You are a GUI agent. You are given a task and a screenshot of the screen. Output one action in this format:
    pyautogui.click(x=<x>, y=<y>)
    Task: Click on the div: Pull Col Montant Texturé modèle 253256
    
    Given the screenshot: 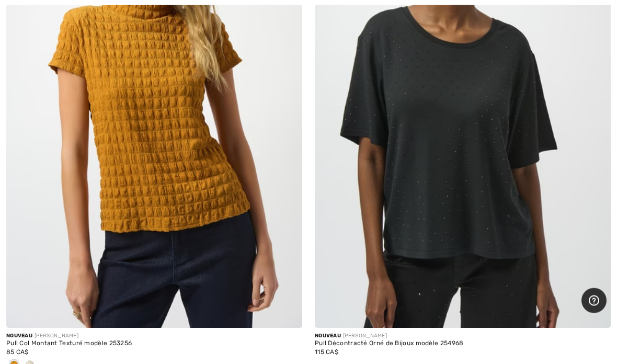 What is the action you would take?
    pyautogui.click(x=154, y=344)
    